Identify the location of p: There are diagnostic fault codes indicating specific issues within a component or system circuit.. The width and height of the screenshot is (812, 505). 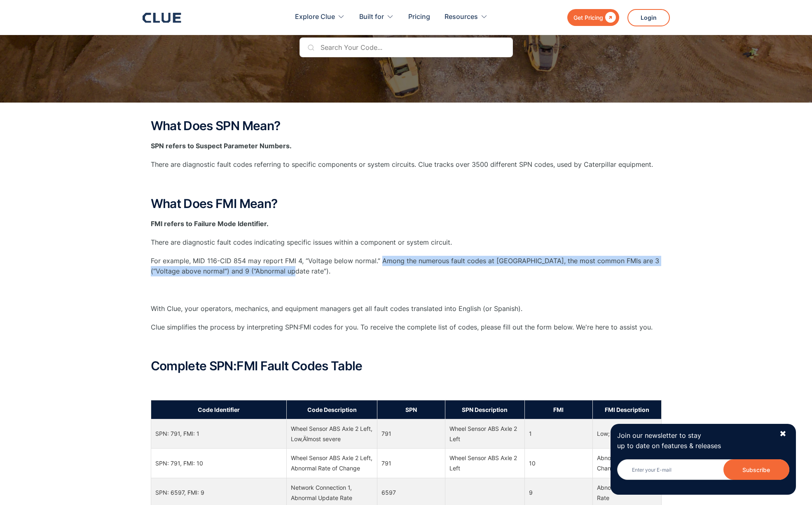
(406, 242).